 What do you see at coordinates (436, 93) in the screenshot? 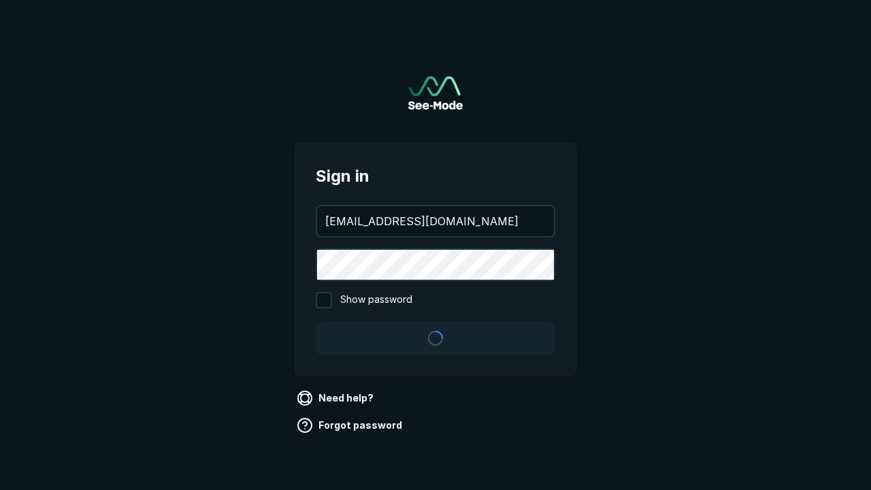
I see `img: See-Mode Logo` at bounding box center [436, 93].